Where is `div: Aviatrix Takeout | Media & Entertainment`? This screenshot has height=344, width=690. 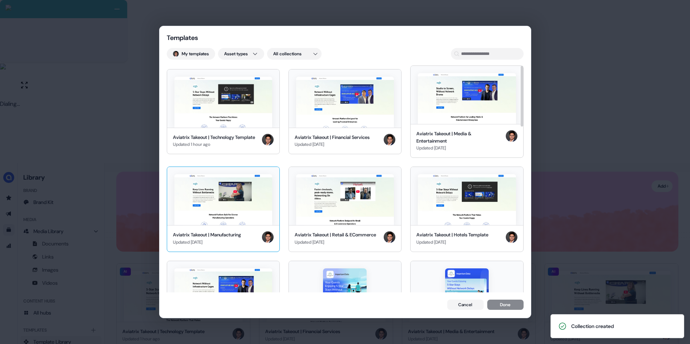
div: Aviatrix Takeout | Media & Entertainment is located at coordinates (459, 137).